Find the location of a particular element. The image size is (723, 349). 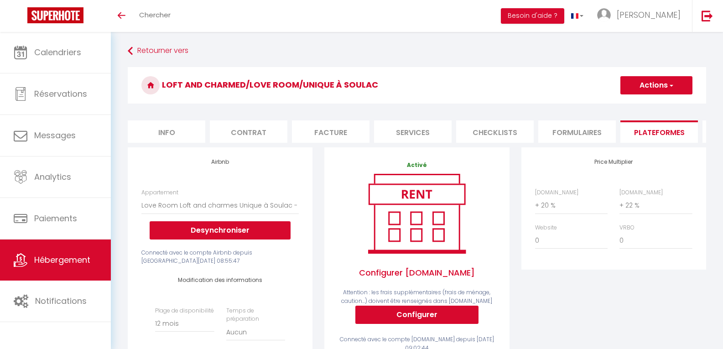

li: Formulaires is located at coordinates (577, 131).